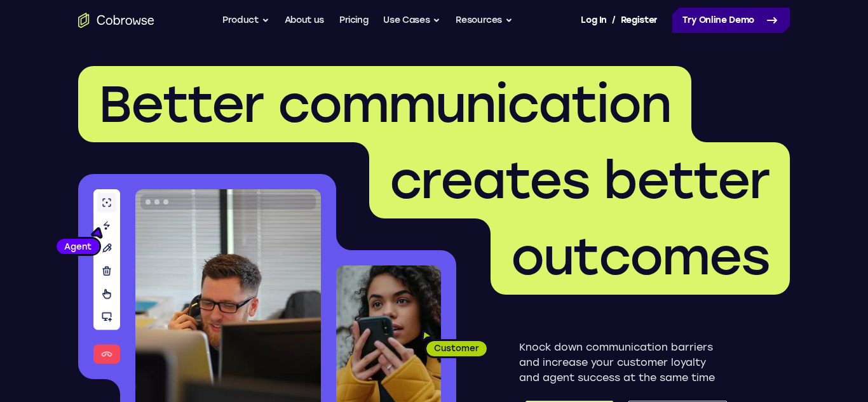  What do you see at coordinates (484, 20) in the screenshot?
I see `button: Resources` at bounding box center [484, 20].